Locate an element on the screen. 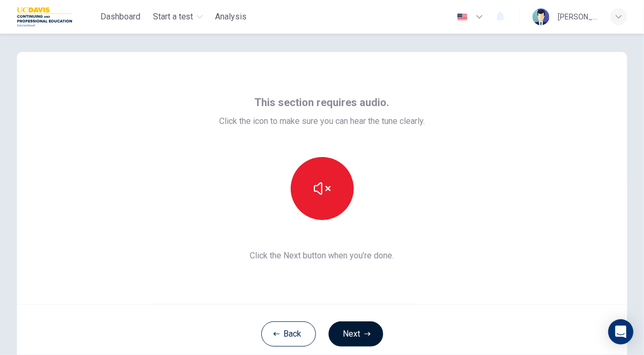 The height and width of the screenshot is (355, 644). img: en is located at coordinates (462, 17).